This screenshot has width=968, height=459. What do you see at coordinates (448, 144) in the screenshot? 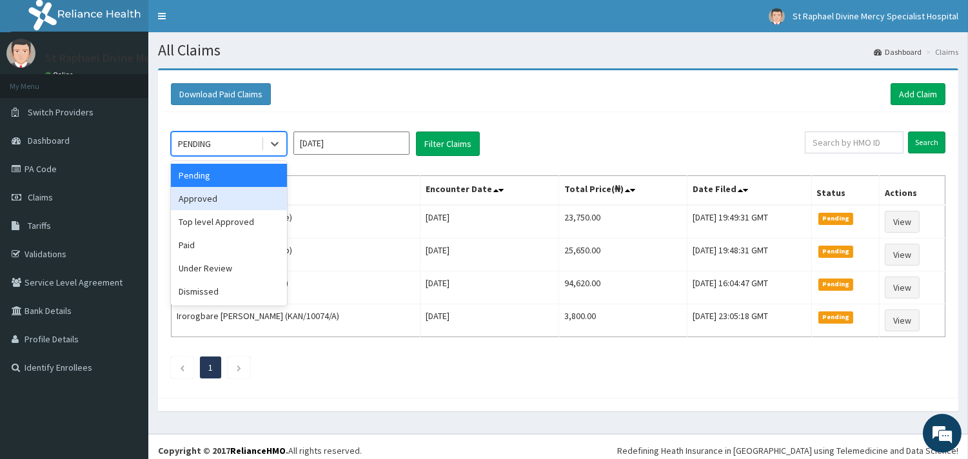
I see `button: Filter Claims` at bounding box center [448, 144].